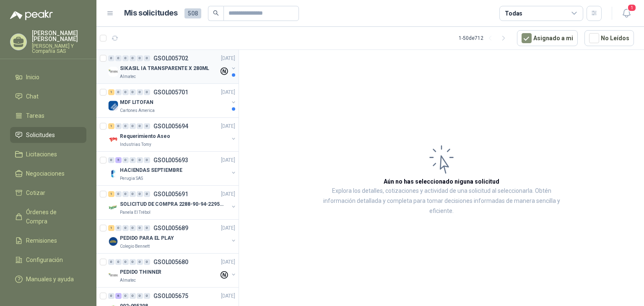 The width and height of the screenshot is (644, 306). What do you see at coordinates (135, 212) in the screenshot?
I see `p: Panela El Trébol` at bounding box center [135, 212].